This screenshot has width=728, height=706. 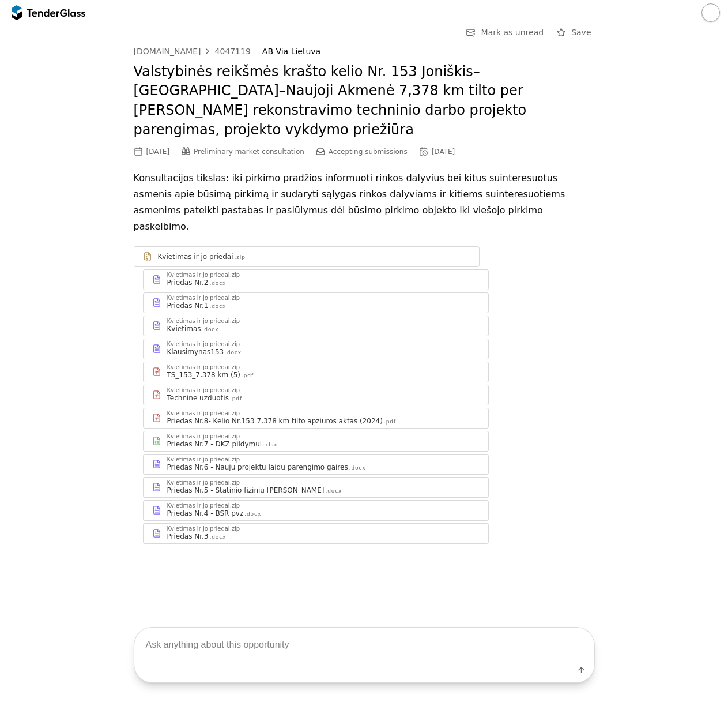 I want to click on div: Priedas Nr.8- Kelio Nr.153 7,378 km tilto apziuros aktas (2024), so click(x=275, y=421).